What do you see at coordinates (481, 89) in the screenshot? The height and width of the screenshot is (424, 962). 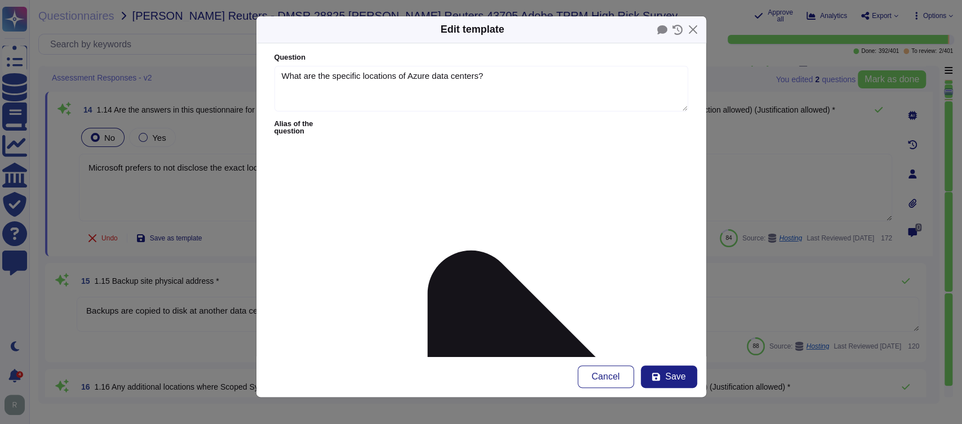 I see `textarea: What are the specific locations of Azure data centers?` at bounding box center [481, 89].